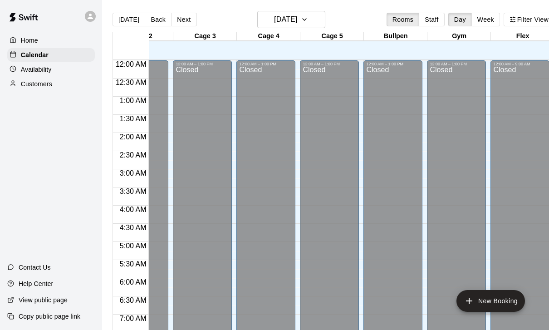 Image resolution: width=549 pixels, height=330 pixels. What do you see at coordinates (459, 36) in the screenshot?
I see `div: Gym` at bounding box center [459, 36].